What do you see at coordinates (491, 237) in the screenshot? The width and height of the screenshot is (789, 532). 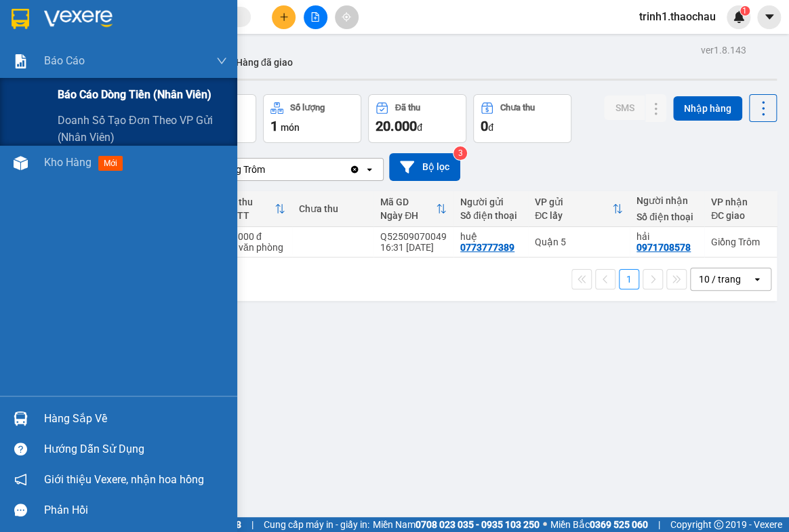 I see `div: huệ` at bounding box center [491, 237].